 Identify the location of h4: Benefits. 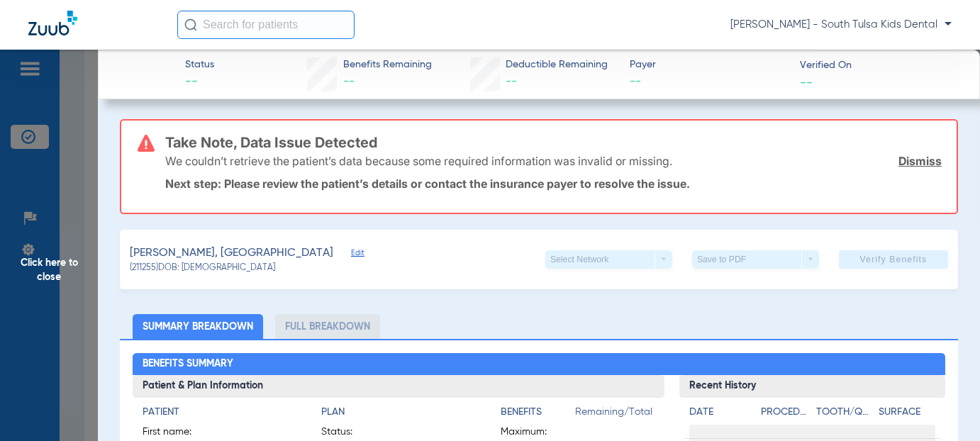
(538, 412).